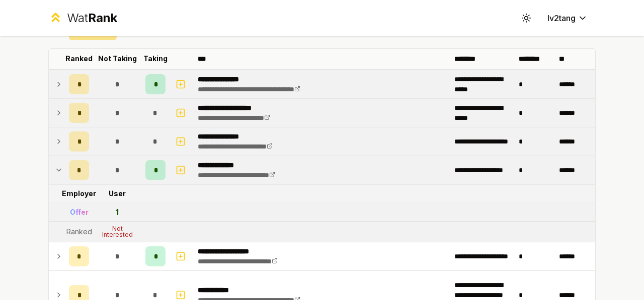  What do you see at coordinates (79, 59) in the screenshot?
I see `p: Ranked` at bounding box center [79, 59].